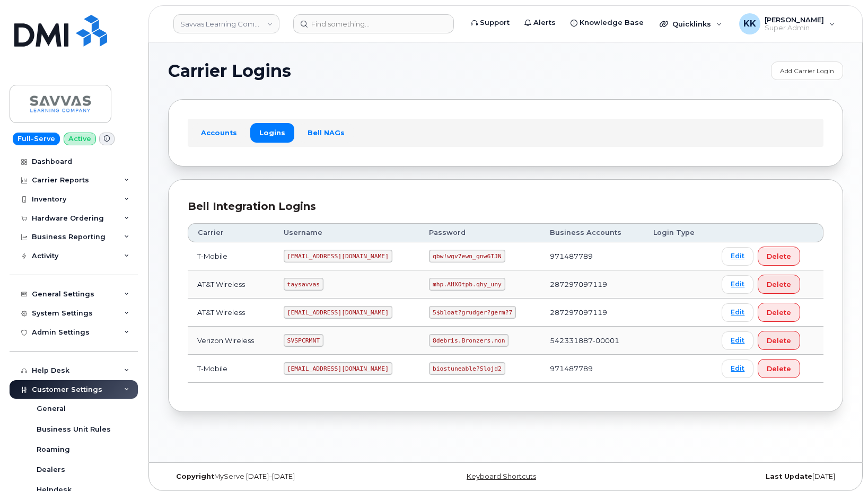  What do you see at coordinates (347, 233) in the screenshot?
I see `th: Username` at bounding box center [347, 233].